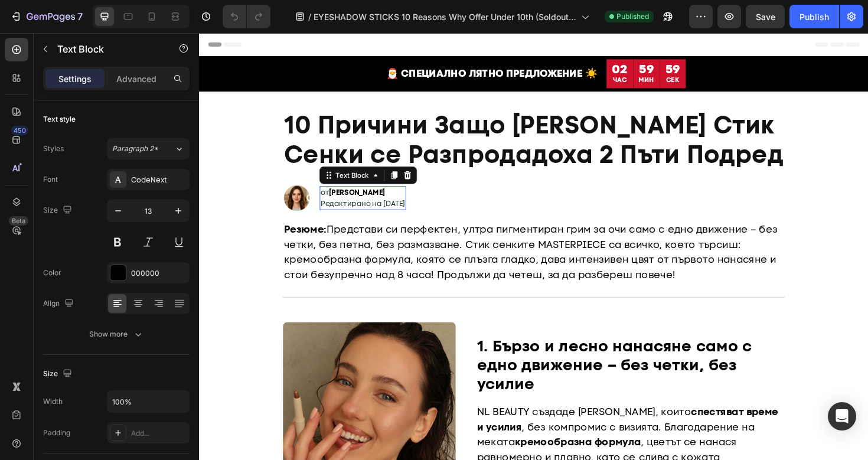 The width and height of the screenshot is (868, 460). What do you see at coordinates (75, 79) in the screenshot?
I see `p: Settings` at bounding box center [75, 79].